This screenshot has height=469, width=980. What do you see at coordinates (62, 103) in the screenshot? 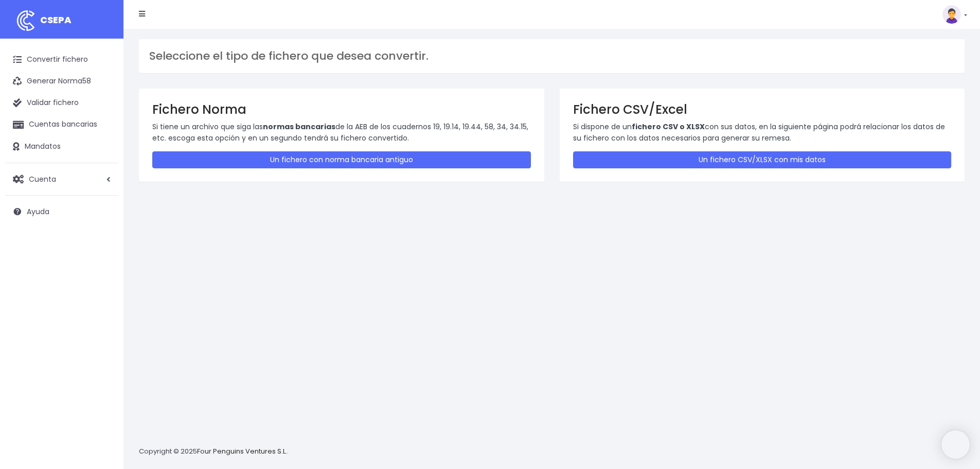
I see `a: Validar fichero` at bounding box center [62, 103].